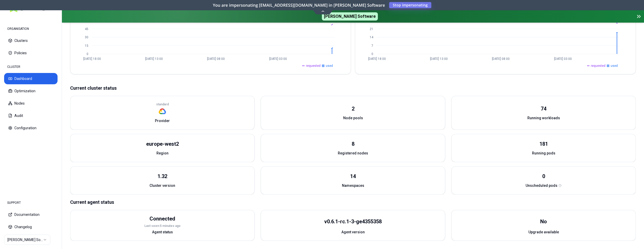 Image resolution: width=644 pixels, height=249 pixels. I want to click on span: Running workloads, so click(543, 118).